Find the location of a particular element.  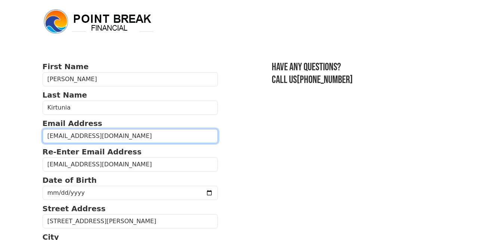

strong: Re-Enter Email Address is located at coordinates (92, 152).